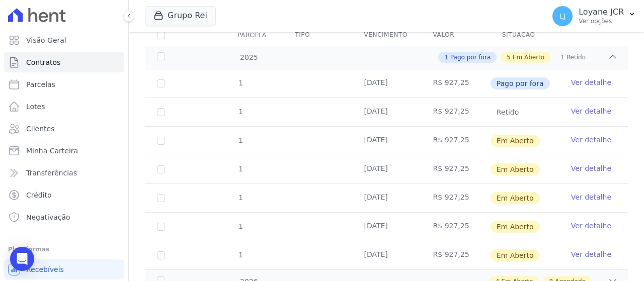  I want to click on span: Clientes, so click(40, 129).